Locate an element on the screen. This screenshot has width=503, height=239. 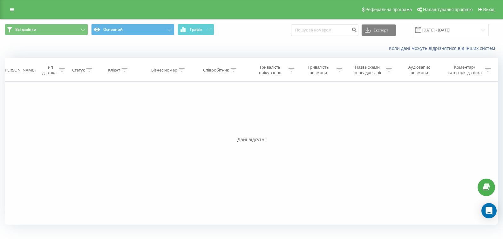
input: Пошук за номером is located at coordinates (325, 30).